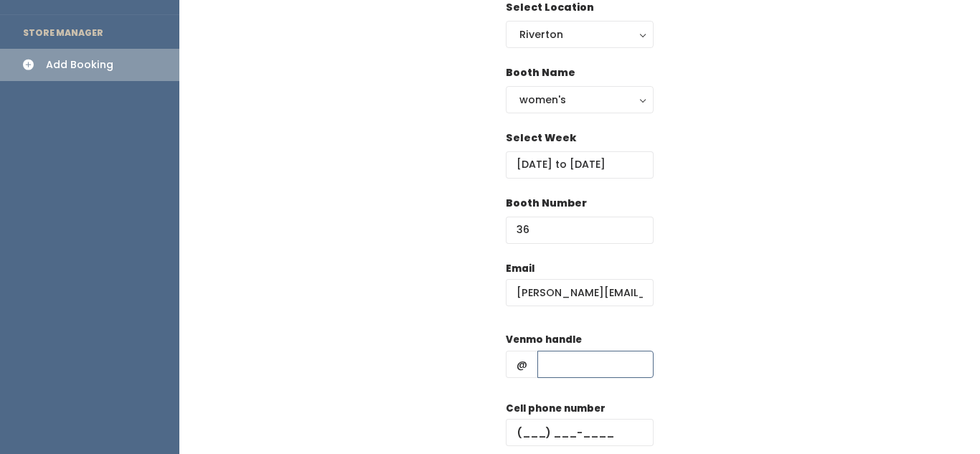  What do you see at coordinates (79, 65) in the screenshot?
I see `div: Add Booking` at bounding box center [79, 65].